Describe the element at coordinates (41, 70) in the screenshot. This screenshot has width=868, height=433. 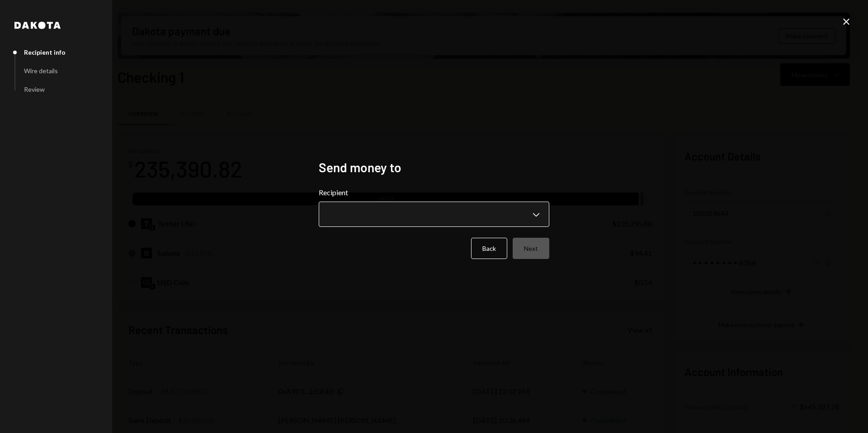
I see `div: Wire details` at that location.